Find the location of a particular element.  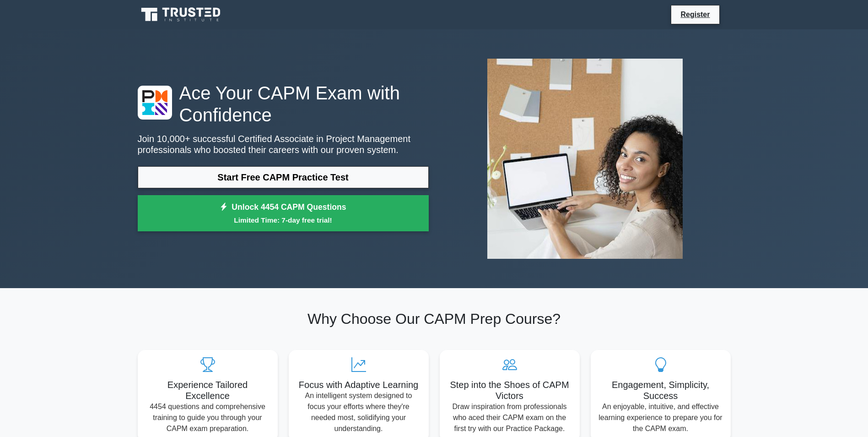

p: Join 10,000+ successful Certified Associate in Project Management professionals who boosted their... is located at coordinates (284, 144).